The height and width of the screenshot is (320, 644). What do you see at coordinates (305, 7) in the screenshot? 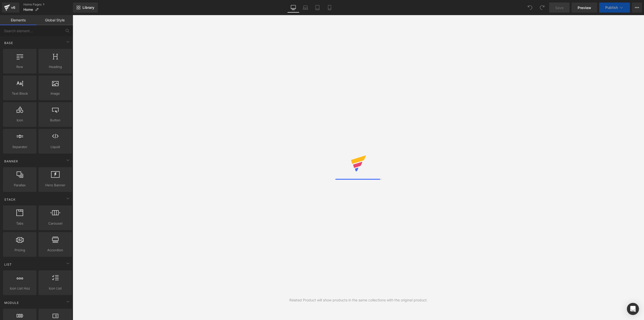
I see `a: Laptop` at bounding box center [305, 7].